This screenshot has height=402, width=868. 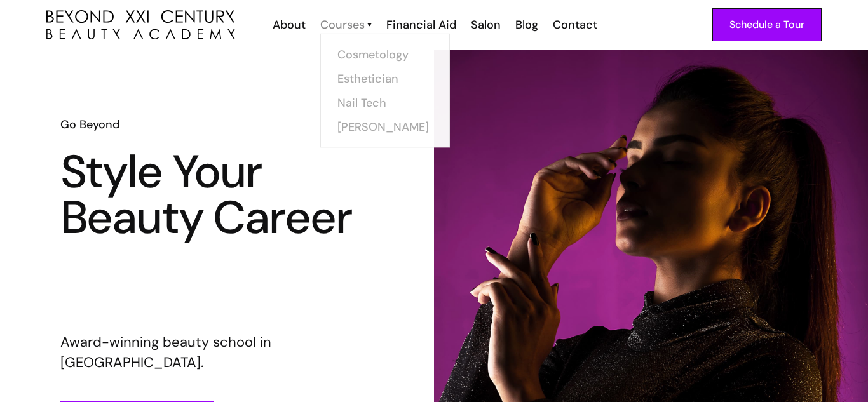 What do you see at coordinates (421, 25) in the screenshot?
I see `div: Financial Aid` at bounding box center [421, 25].